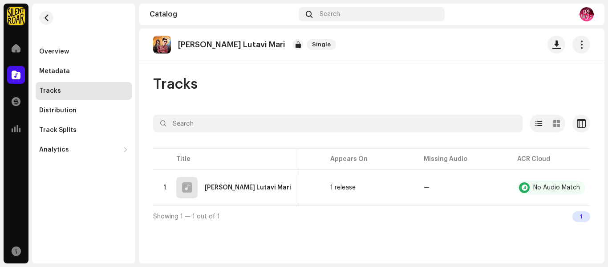  Describe the element at coordinates (84, 52) in the screenshot. I see `re-m-nav-item: Overview` at that location.